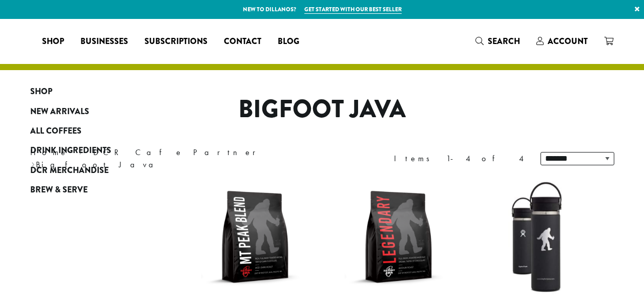 This screenshot has width=644, height=304. What do you see at coordinates (504, 41) in the screenshot?
I see `span: Search` at bounding box center [504, 41].